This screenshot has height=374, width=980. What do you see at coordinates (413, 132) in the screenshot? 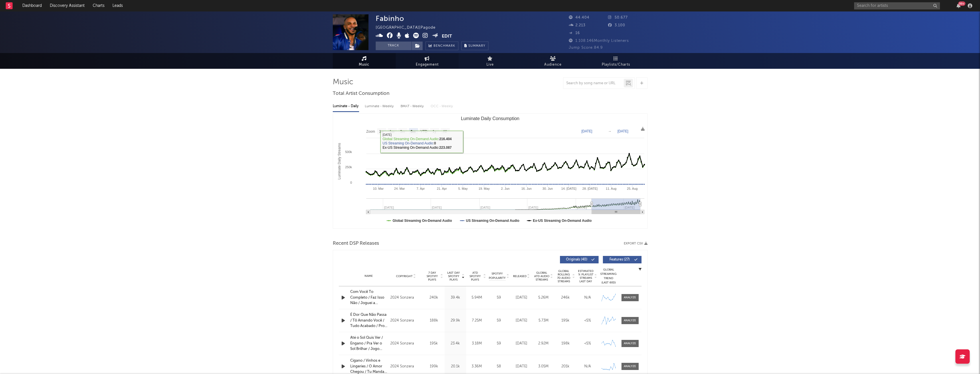
I see `text: 6m` at bounding box center [413, 132].